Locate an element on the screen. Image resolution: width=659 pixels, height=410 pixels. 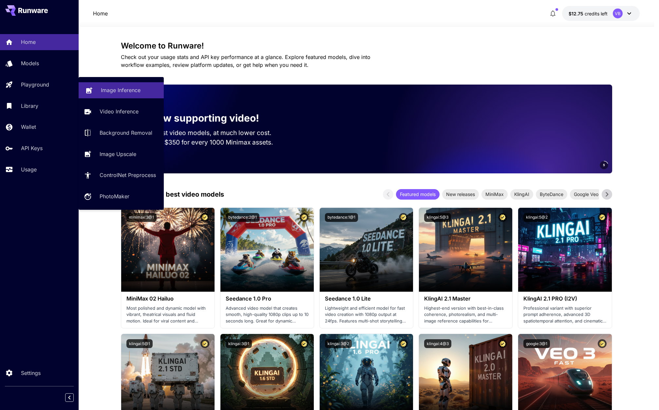
span: $12.75 is located at coordinates (576, 13).